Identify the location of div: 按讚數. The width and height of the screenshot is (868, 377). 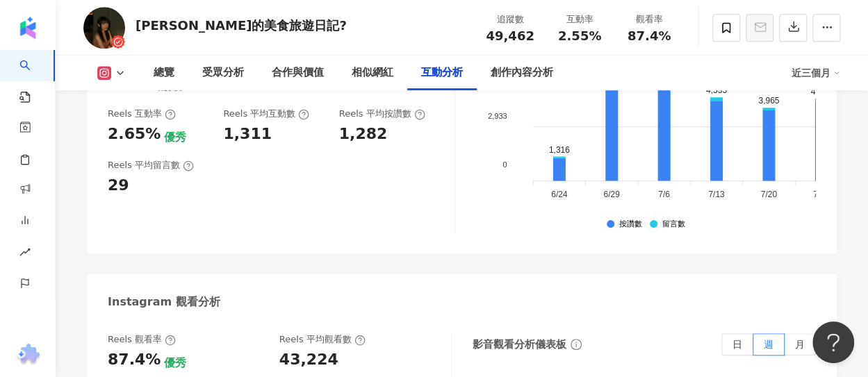
(630, 224).